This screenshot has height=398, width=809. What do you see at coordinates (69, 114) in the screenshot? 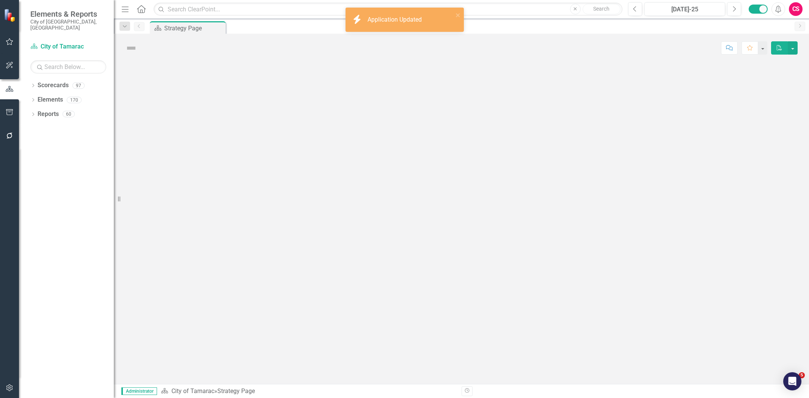
I see `div: 60` at bounding box center [69, 114].